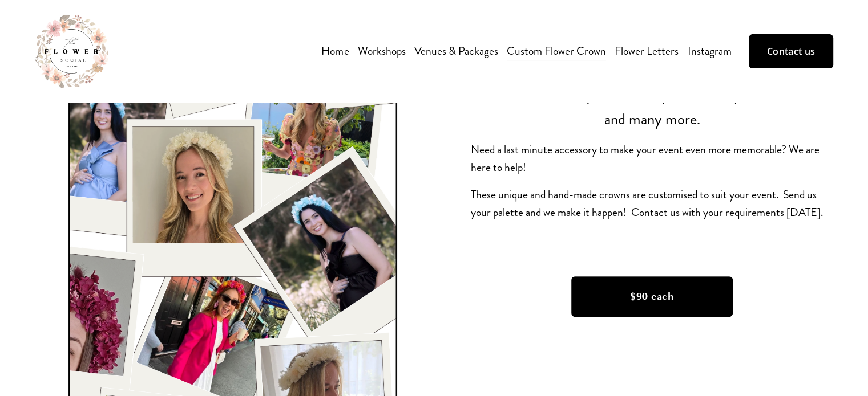 The height and width of the screenshot is (396, 868). I want to click on img: The Flower Social, so click(72, 51).